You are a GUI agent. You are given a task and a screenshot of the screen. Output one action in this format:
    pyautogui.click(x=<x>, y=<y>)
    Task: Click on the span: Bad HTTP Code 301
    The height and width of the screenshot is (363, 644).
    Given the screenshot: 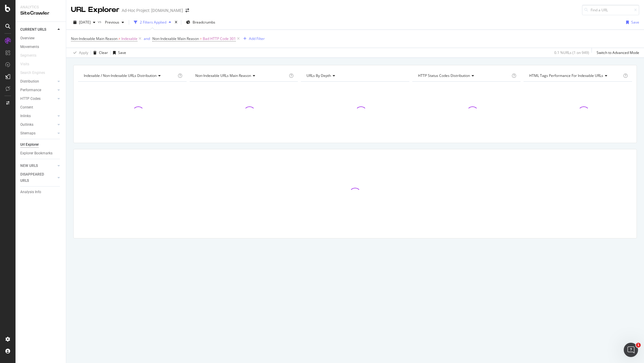 What is the action you would take?
    pyautogui.click(x=219, y=39)
    